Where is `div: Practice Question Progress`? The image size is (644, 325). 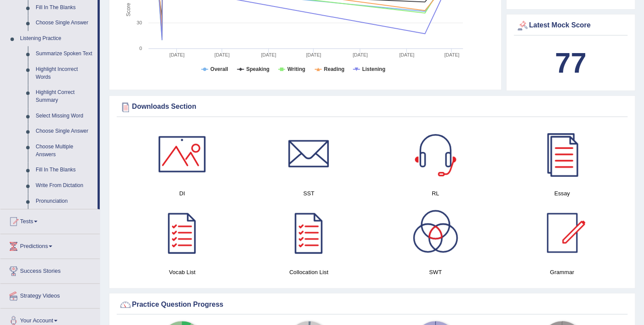
div: Practice Question Progress is located at coordinates (372, 304).